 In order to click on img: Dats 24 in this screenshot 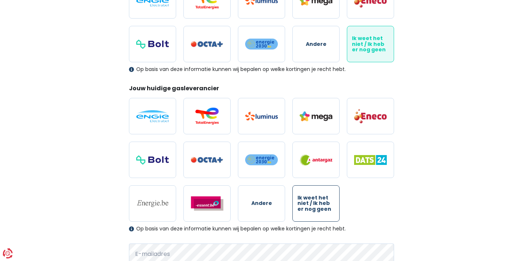, I will do `click(371, 160)`.